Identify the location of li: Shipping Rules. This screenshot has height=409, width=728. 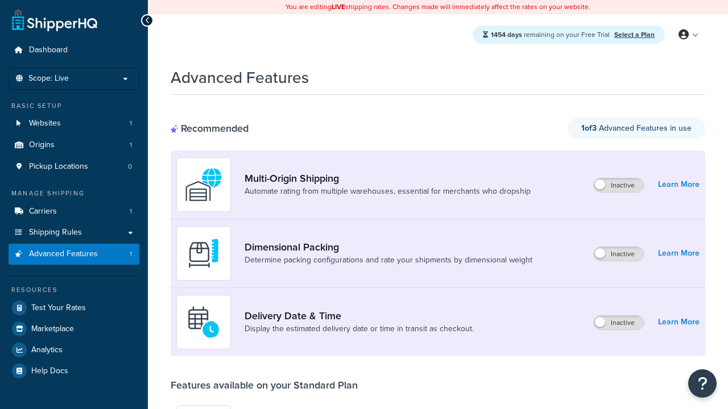
(74, 233).